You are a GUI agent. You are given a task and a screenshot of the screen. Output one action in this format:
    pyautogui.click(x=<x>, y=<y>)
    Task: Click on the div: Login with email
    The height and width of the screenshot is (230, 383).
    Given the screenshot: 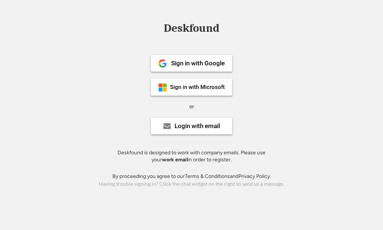 What is the action you would take?
    pyautogui.click(x=197, y=126)
    